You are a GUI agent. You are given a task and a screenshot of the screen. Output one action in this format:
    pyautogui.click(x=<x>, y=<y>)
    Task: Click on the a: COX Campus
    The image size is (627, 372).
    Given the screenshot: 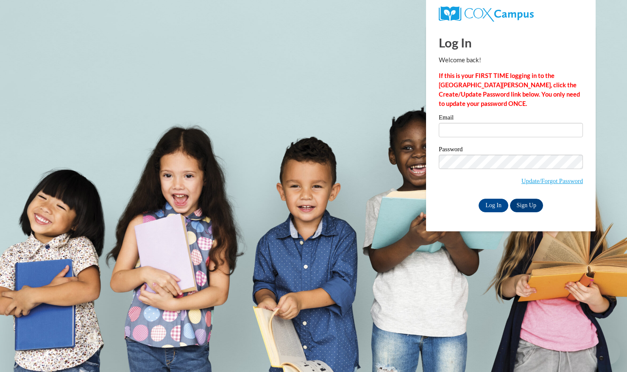 What is the action you would take?
    pyautogui.click(x=511, y=14)
    